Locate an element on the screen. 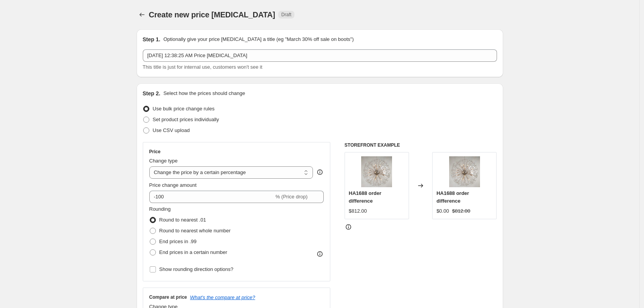  span: Use CSV upload is located at coordinates (172, 130).